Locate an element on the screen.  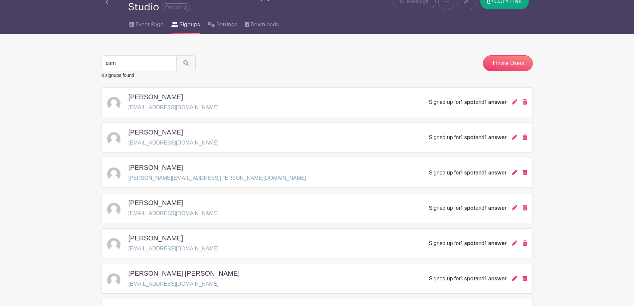
a: Downloads is located at coordinates (262, 23).